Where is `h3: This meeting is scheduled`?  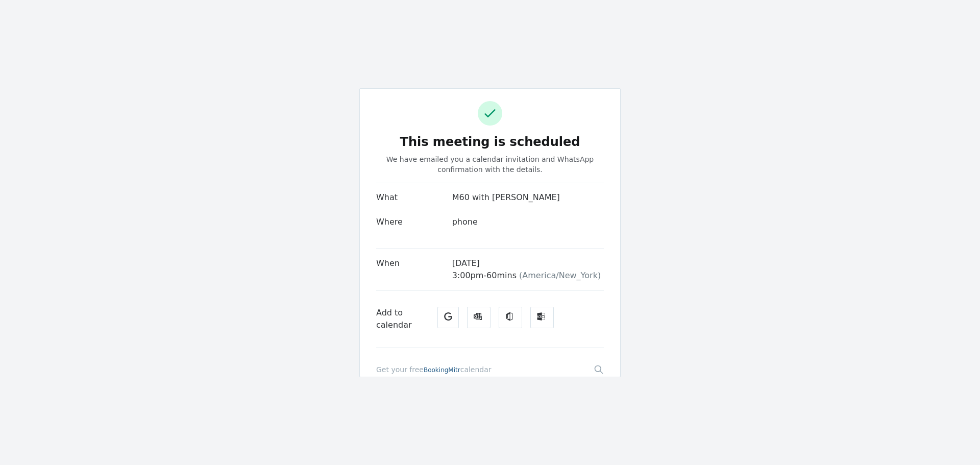
h3: This meeting is scheduled is located at coordinates (490, 142).